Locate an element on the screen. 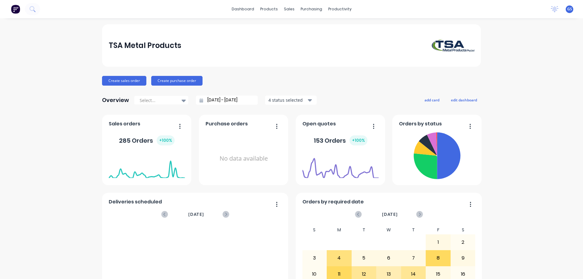 The width and height of the screenshot is (583, 279). div: TSA Metal Products is located at coordinates (145, 46).